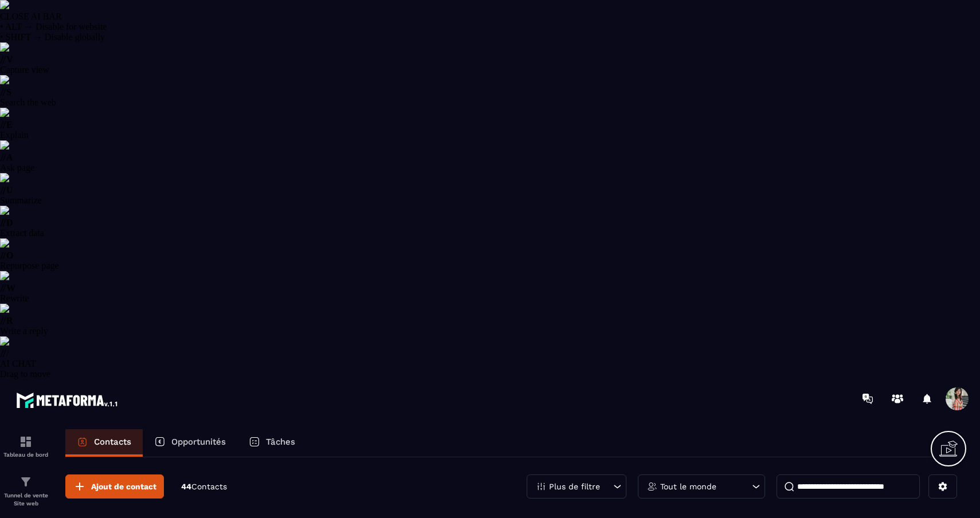 The height and width of the screenshot is (518, 980). I want to click on a: Opportunités, so click(190, 443).